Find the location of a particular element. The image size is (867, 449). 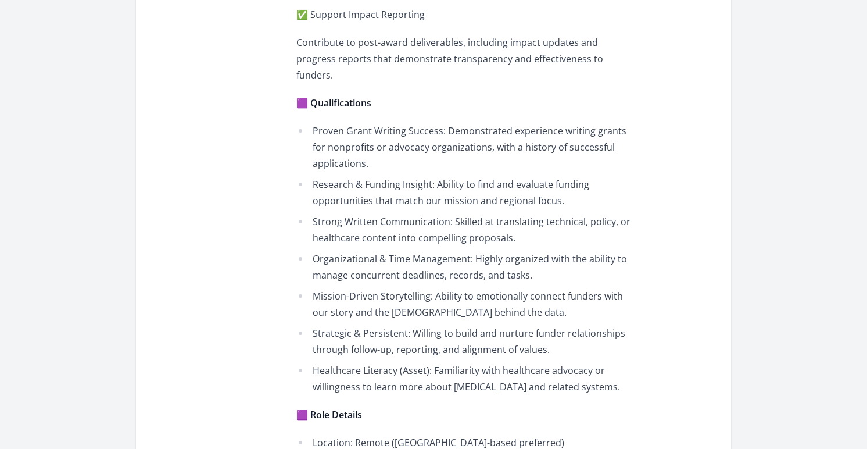

li: Research & Funding Insight: Ability to find and evaluate funding opportunities that match our mis... is located at coordinates (466, 192).